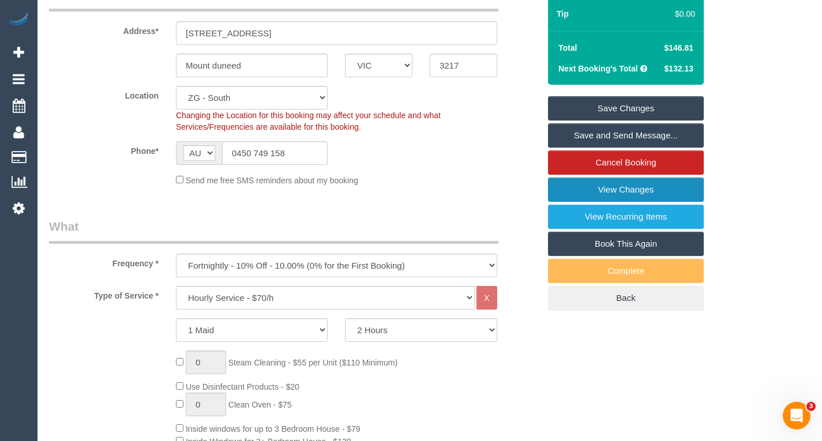 Image resolution: width=822 pixels, height=441 pixels. I want to click on strong: Total, so click(568, 48).